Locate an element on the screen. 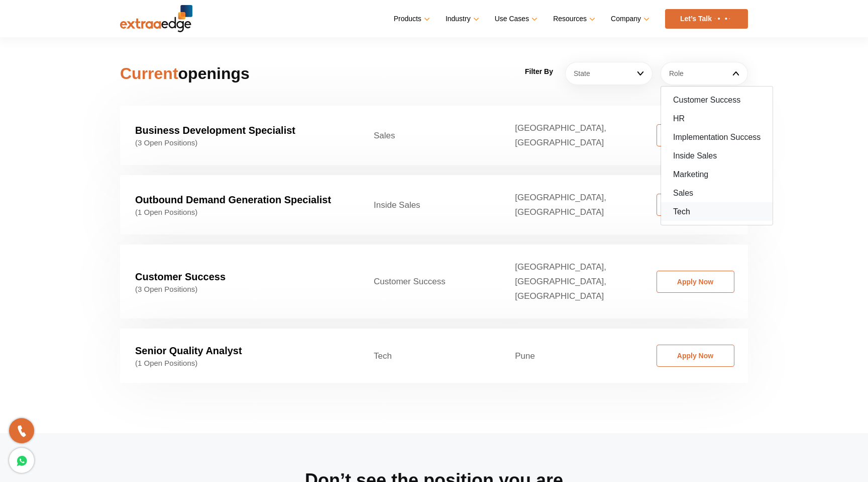 The width and height of the screenshot is (868, 482). a: Tech is located at coordinates (717, 211).